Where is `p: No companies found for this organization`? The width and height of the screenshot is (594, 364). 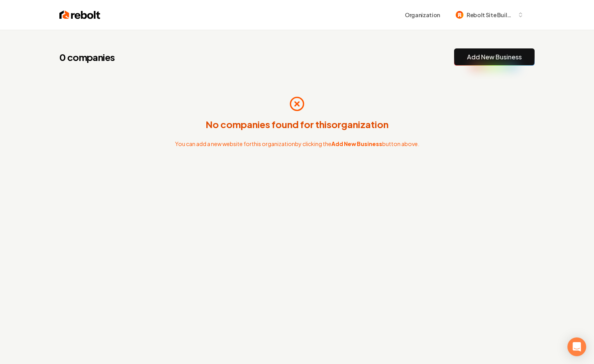
p: No companies found for this organization is located at coordinates (297, 124).